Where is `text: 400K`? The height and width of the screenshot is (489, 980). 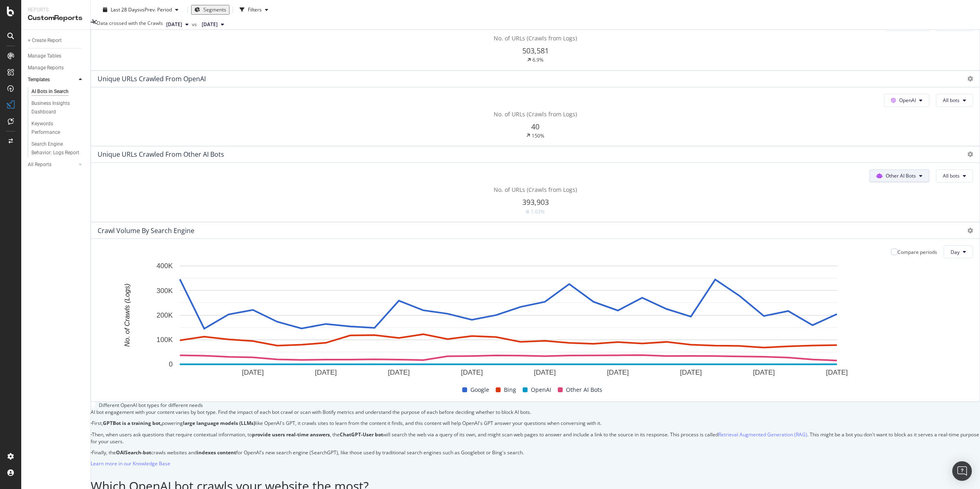 text: 400K is located at coordinates (165, 266).